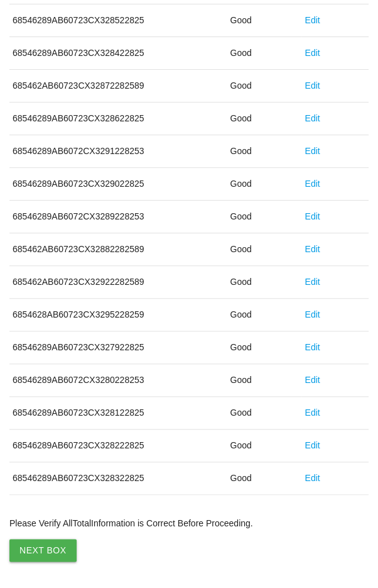  I want to click on td: 68546289AB60723CX329022825, so click(118, 184).